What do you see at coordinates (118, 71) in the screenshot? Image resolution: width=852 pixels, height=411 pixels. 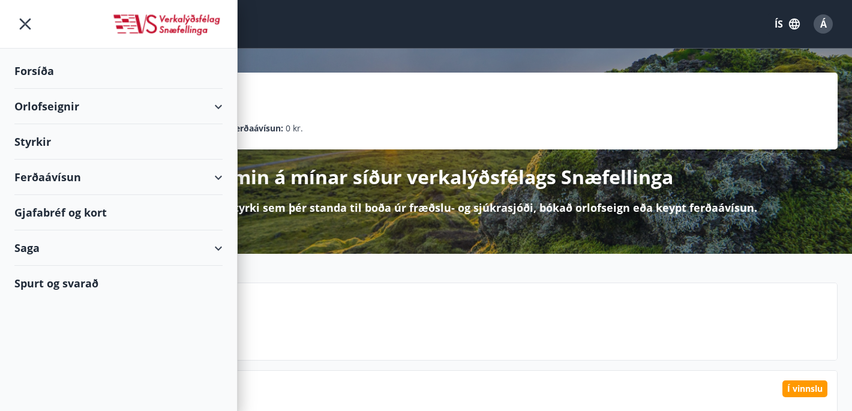 I see `div: Forsíða` at bounding box center [118, 71].